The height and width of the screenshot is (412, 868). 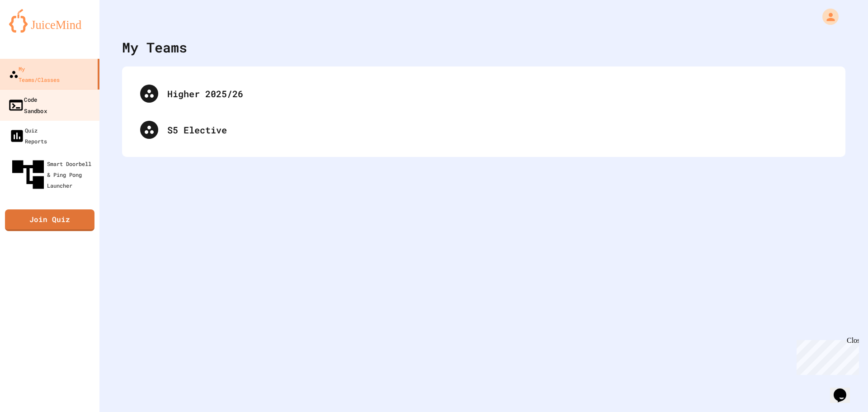 I want to click on div: My Account, so click(x=827, y=17).